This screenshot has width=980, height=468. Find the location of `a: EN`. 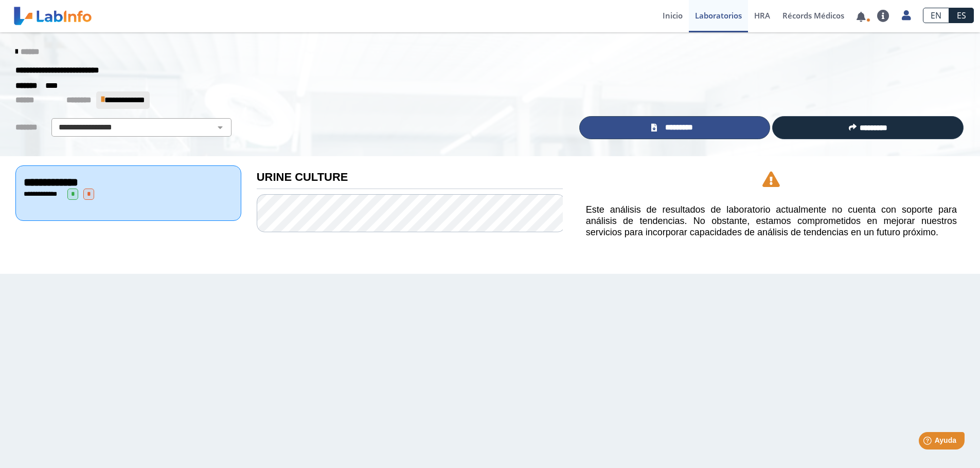

a: EN is located at coordinates (936, 15).